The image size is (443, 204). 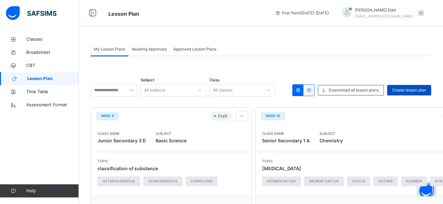 I want to click on span: Junior Secondary 3 D, so click(x=122, y=141).